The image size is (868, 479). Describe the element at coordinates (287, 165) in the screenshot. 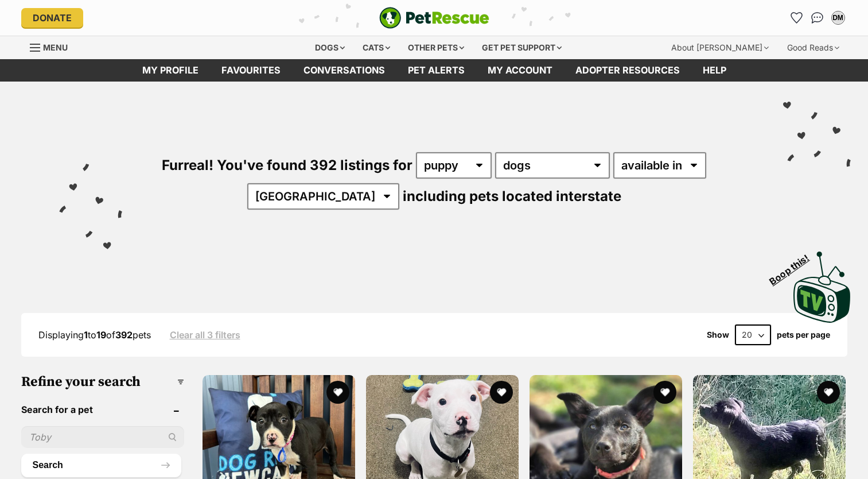

I see `span: Furreal! You've found 392 listings for` at that location.